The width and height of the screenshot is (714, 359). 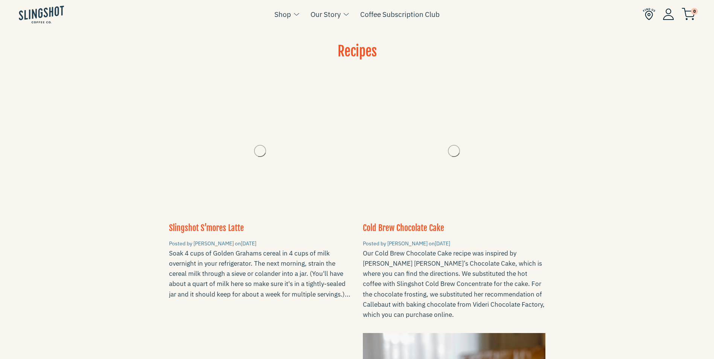 What do you see at coordinates (357, 51) in the screenshot?
I see `a: Recipes` at bounding box center [357, 51].